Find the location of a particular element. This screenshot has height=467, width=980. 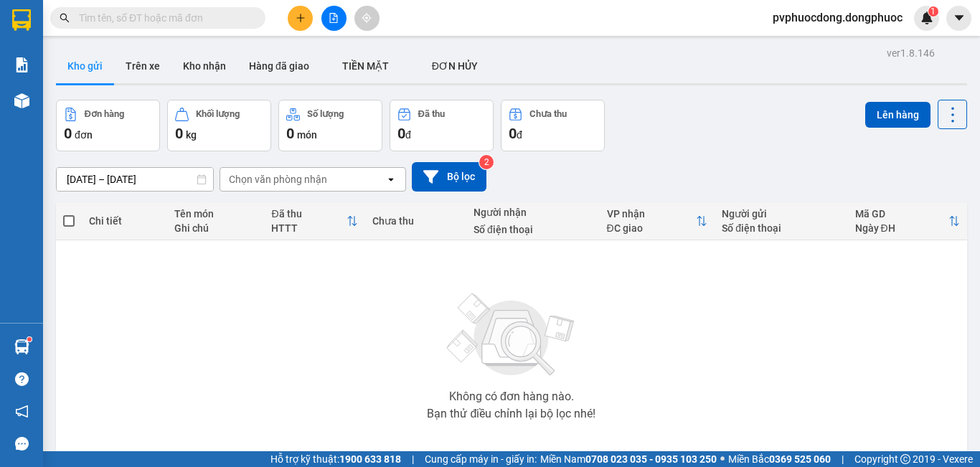

button: Lên hàng is located at coordinates (898, 115).